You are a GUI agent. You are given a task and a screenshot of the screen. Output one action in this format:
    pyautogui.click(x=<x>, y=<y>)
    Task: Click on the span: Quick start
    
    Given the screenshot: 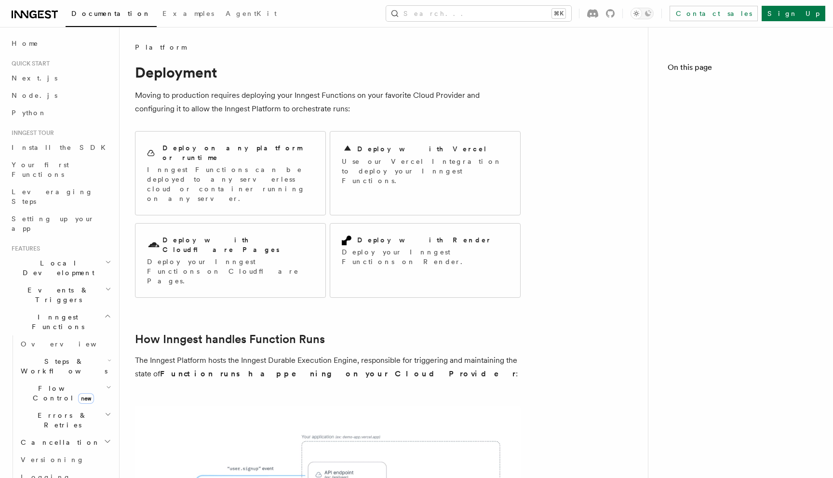 What is the action you would take?
    pyautogui.click(x=28, y=64)
    